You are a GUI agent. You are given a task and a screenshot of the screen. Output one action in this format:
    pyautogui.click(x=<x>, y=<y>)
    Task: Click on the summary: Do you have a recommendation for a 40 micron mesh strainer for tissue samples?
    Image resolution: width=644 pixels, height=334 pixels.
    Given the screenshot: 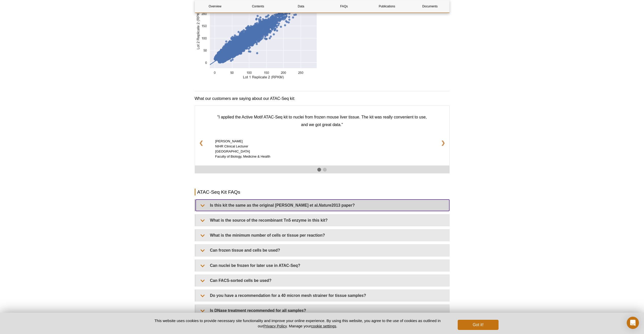 What is the action you would take?
    pyautogui.click(x=322, y=295)
    